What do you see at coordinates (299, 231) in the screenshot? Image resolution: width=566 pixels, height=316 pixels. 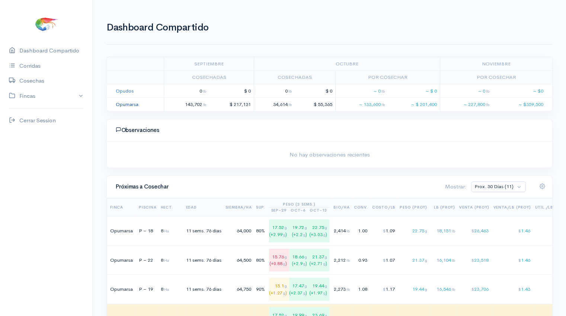 I see `div: 19.72` at bounding box center [299, 231].